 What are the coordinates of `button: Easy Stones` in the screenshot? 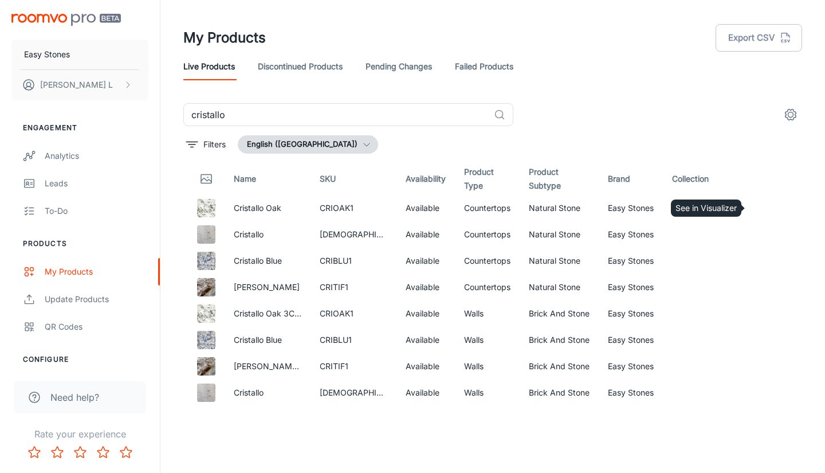 It's located at (80, 54).